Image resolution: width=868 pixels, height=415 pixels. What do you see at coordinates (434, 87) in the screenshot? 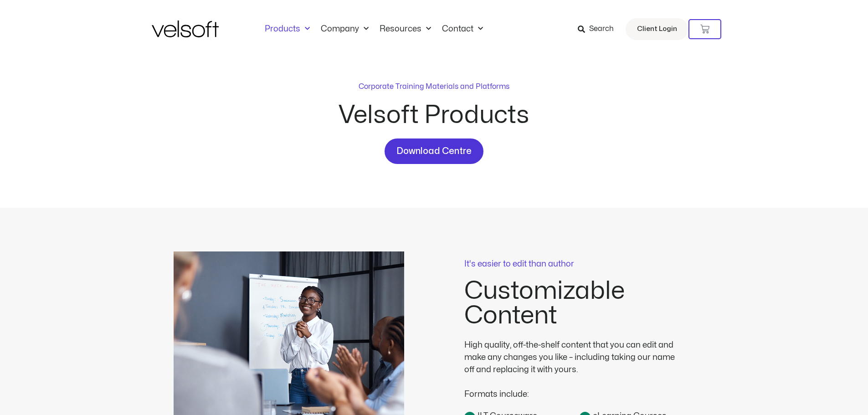
I see `p: Corporate Training Materials and Platforms` at bounding box center [434, 87].